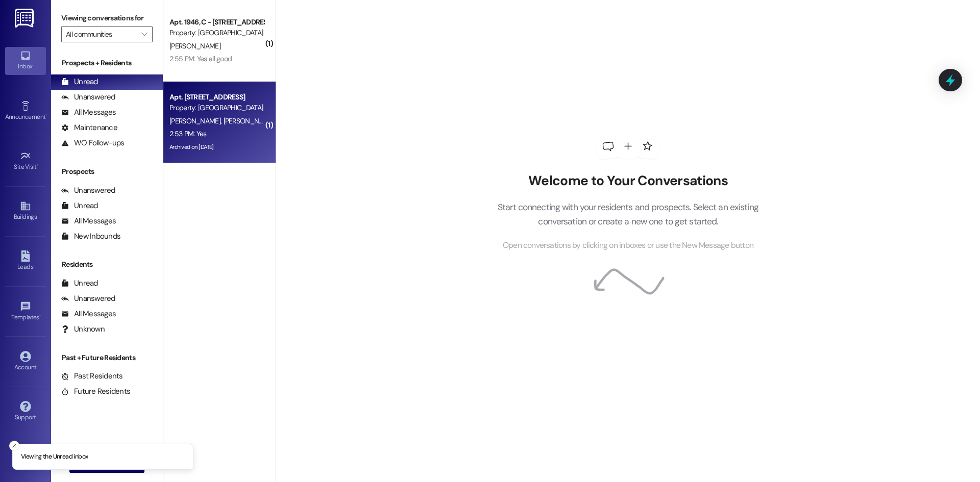 The width and height of the screenshot is (980, 482). Describe the element at coordinates (92, 376) in the screenshot. I see `div: Past Residents` at that location.